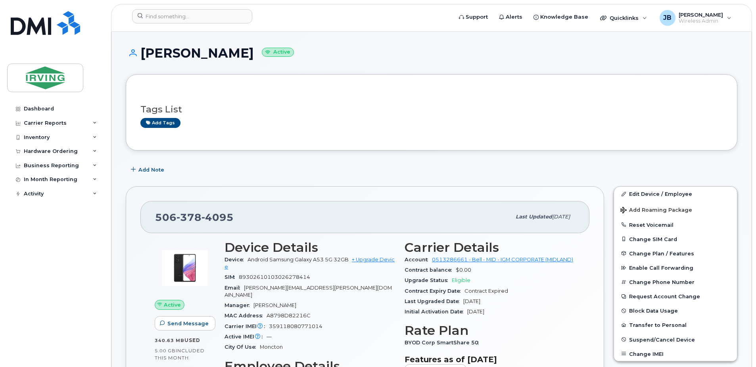  Describe the element at coordinates (676, 282) in the screenshot. I see `button: Change Phone Number` at that location.